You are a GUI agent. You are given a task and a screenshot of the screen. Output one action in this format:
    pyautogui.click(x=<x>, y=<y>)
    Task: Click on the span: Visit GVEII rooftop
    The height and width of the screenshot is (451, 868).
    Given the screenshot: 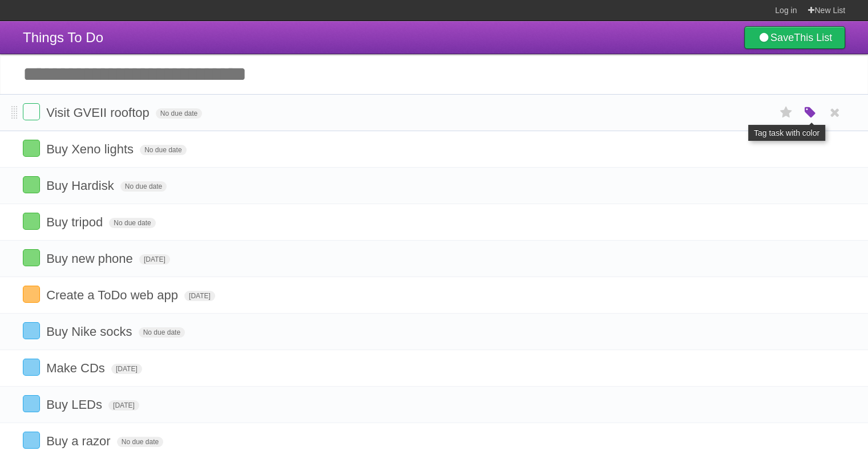 What is the action you would take?
    pyautogui.click(x=99, y=112)
    